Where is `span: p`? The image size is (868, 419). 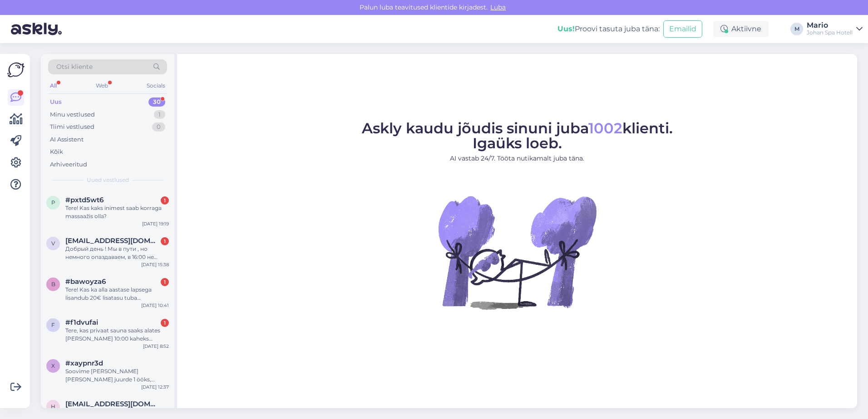
span: p is located at coordinates (53, 202).